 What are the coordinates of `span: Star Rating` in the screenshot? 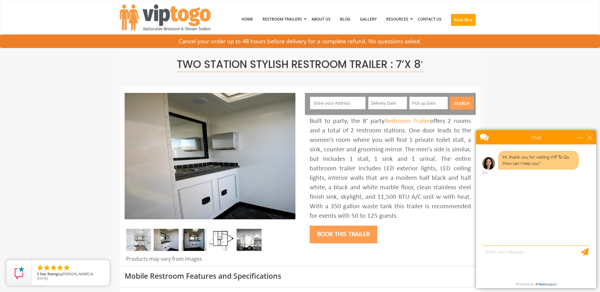 It's located at (49, 274).